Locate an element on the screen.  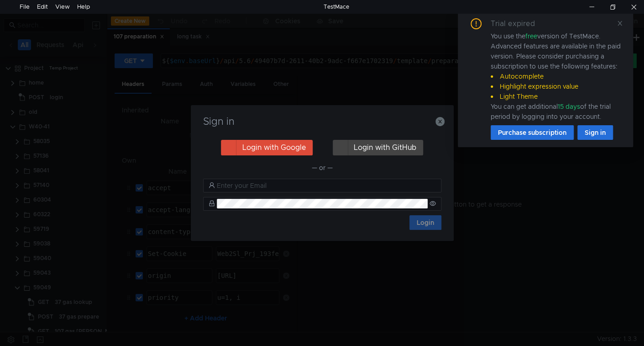
div: Trial expired is located at coordinates (518, 24).